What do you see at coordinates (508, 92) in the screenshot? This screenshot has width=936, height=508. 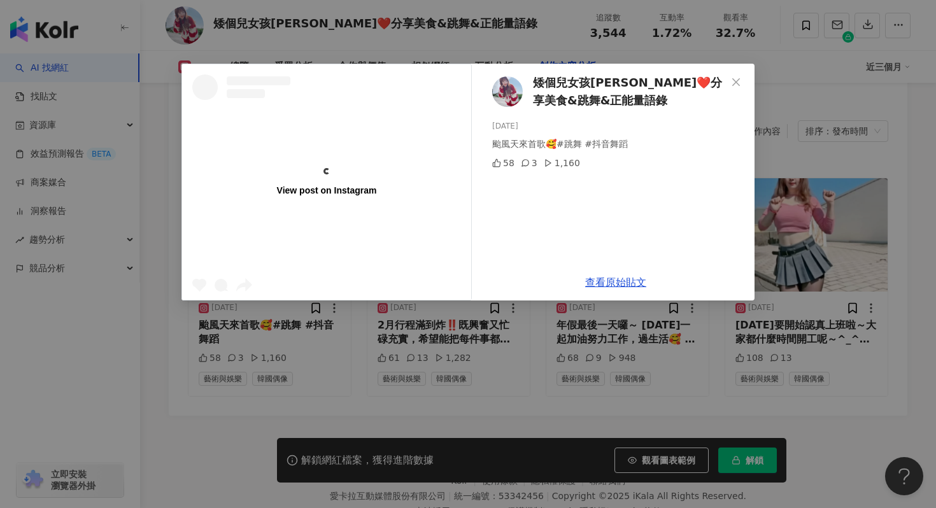 I see `img: KOL Avatar` at bounding box center [508, 92].